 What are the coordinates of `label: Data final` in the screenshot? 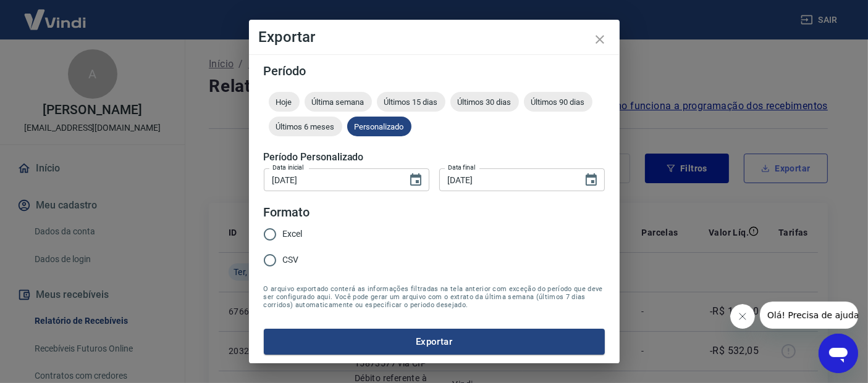 It's located at (461, 167).